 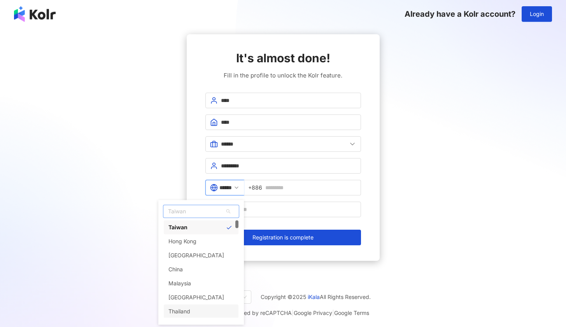 I want to click on div: Japan, so click(x=201, y=255).